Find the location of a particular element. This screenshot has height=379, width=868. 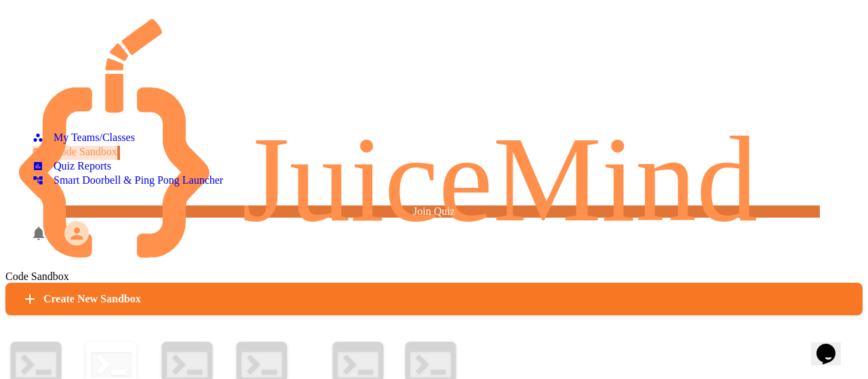

img: logo-orange.svg is located at coordinates (434, 138).